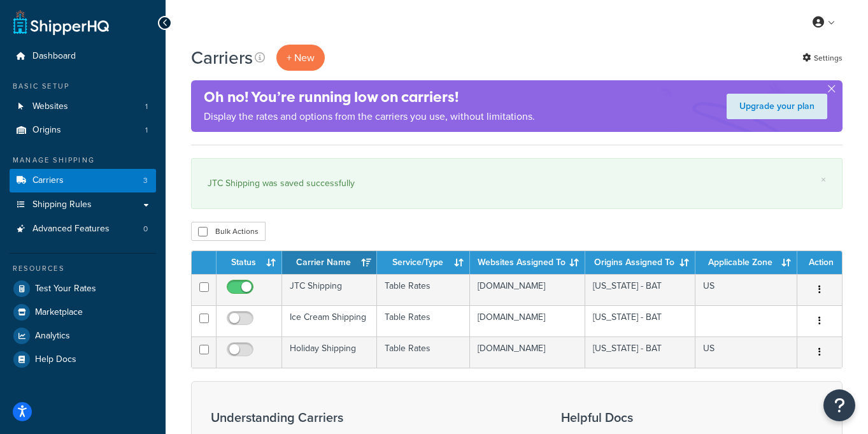 The image size is (868, 434). Describe the element at coordinates (70, 229) in the screenshot. I see `span: Advanced Features` at that location.